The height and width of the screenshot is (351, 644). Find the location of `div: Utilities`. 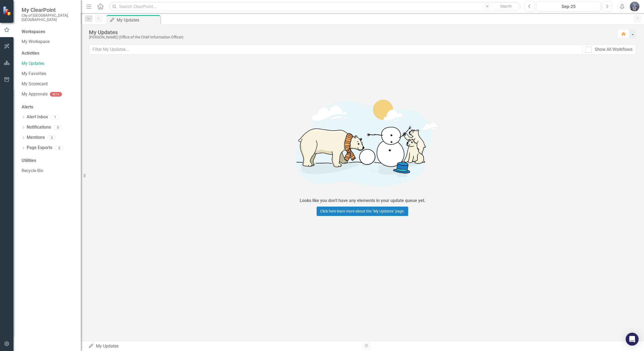

div: Utilities is located at coordinates (48, 160).